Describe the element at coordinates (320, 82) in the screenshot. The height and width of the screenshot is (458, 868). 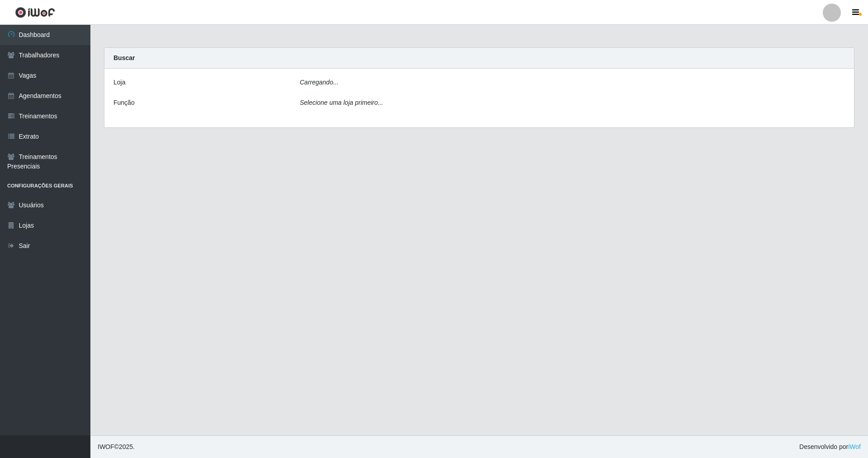
I see `i: Carregando...` at that location.